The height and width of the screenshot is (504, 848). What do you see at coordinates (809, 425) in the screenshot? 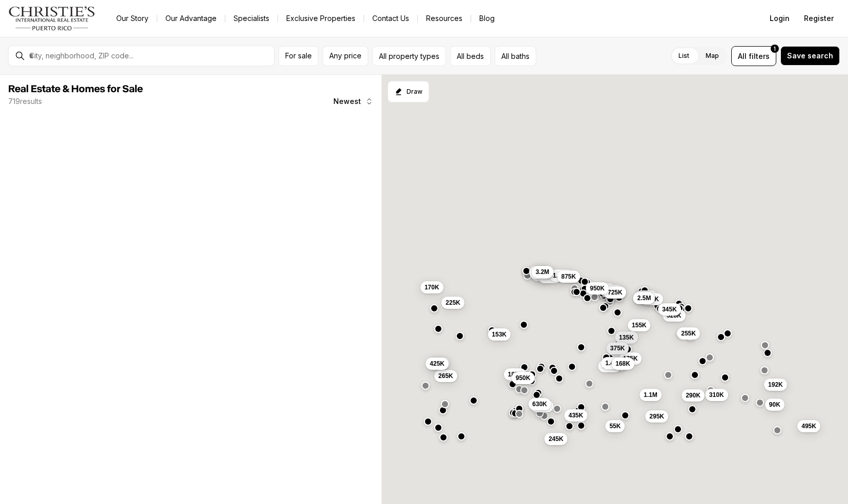
I see `span: 495K` at bounding box center [809, 425].